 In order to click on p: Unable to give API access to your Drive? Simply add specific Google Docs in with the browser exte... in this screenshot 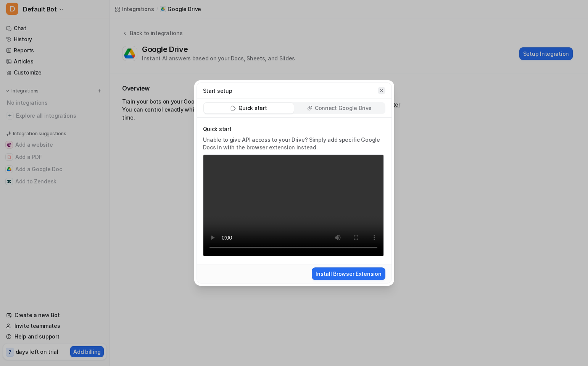, I will do `click(293, 144)`.